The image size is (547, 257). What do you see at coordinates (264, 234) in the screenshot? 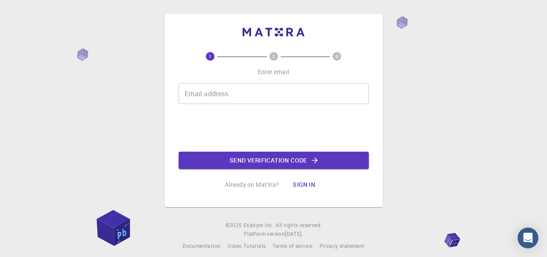
I see `span: Platform version` at bounding box center [264, 234].